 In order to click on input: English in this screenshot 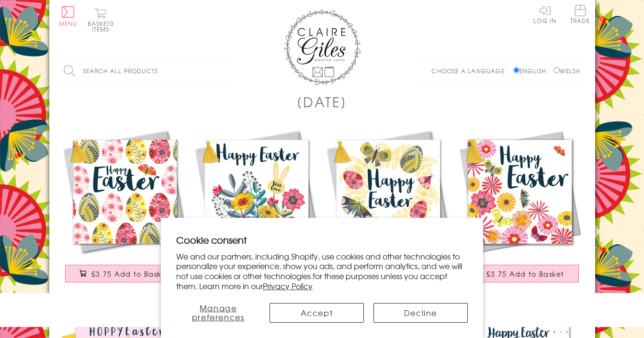, I will do `click(516, 70)`.